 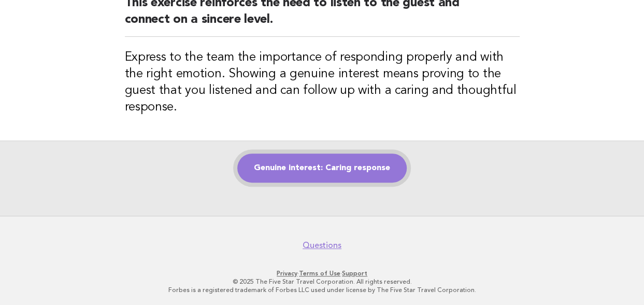 What do you see at coordinates (354, 273) in the screenshot?
I see `a: Support` at bounding box center [354, 273].